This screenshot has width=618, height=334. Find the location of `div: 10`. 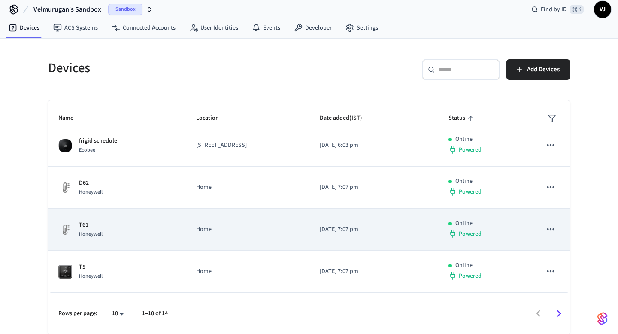

div: 10 is located at coordinates (118, 313).